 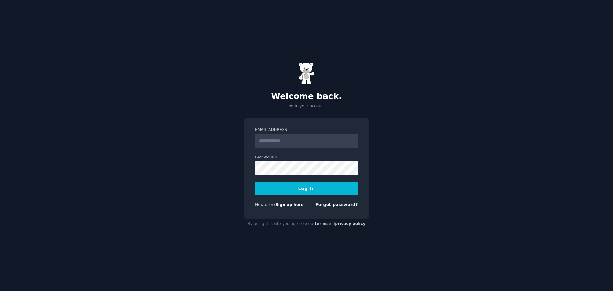 I want to click on a: Sign up here, so click(x=290, y=205).